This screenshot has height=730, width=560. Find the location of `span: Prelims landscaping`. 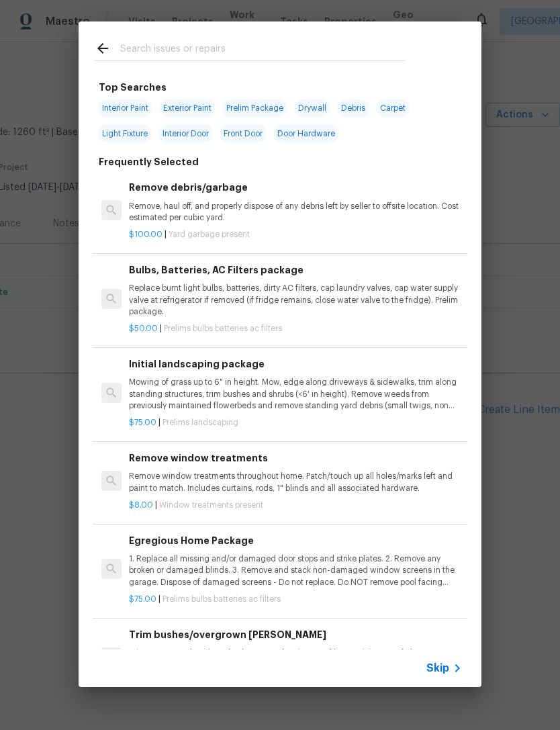

span: Prelims landscaping is located at coordinates (200, 423).